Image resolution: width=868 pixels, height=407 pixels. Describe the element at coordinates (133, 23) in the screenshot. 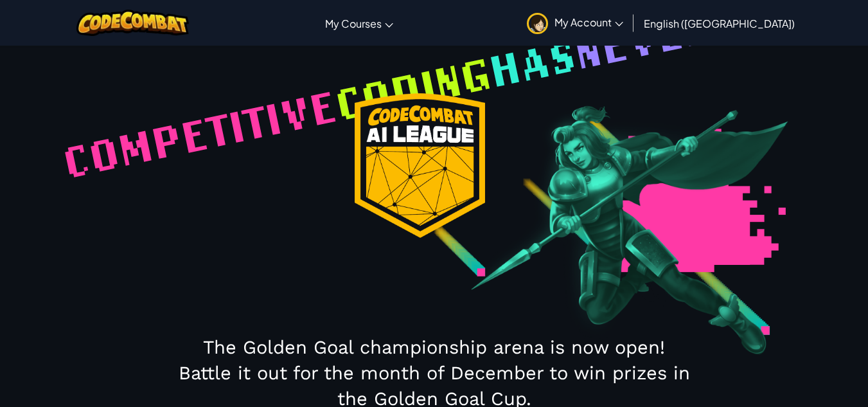

I see `a: CodeCombat logo` at that location.